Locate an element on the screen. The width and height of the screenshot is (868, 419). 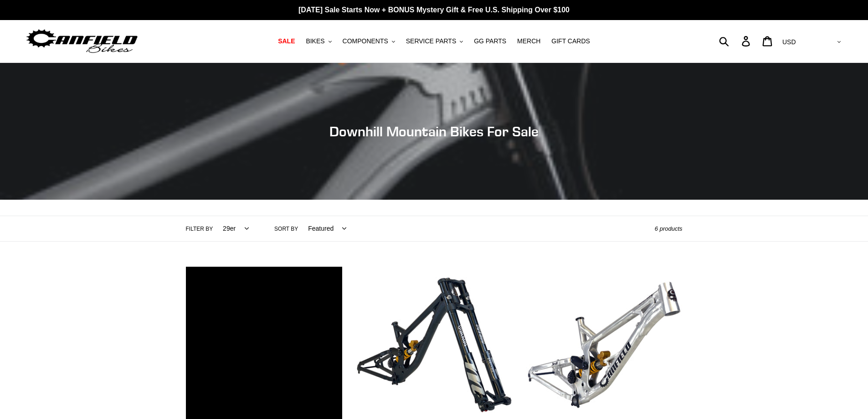
input: Search is located at coordinates (735, 41).